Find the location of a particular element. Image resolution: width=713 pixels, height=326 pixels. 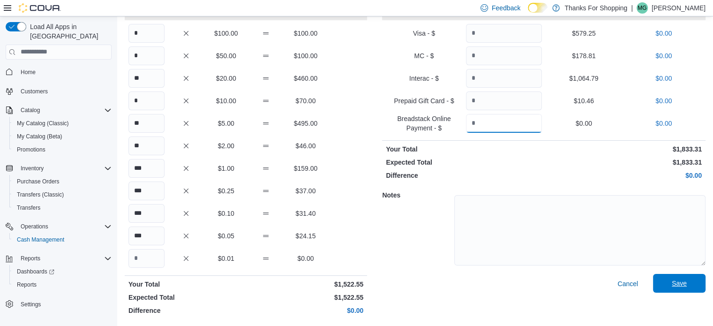

p: Breadstack Online Payment - $ is located at coordinates (424, 123).